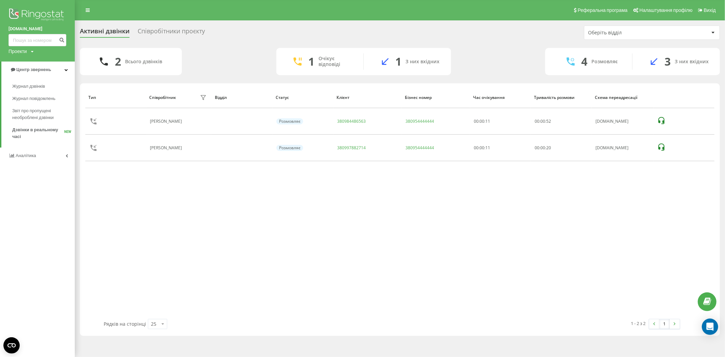 The height and width of the screenshot is (357, 725). I want to click on input: Пошук за номером, so click(37, 40).